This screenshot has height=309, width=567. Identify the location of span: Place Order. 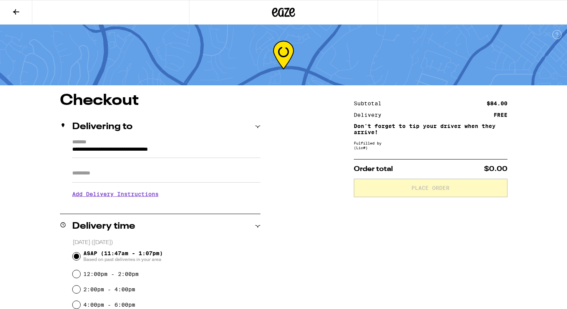
(430, 188).